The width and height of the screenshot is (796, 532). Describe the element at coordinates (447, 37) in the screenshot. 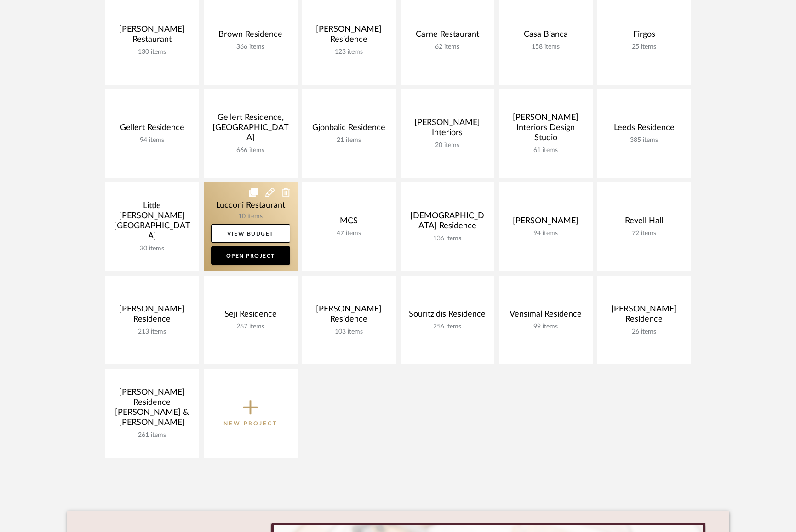

I see `div: Carne Restaurant` at that location.